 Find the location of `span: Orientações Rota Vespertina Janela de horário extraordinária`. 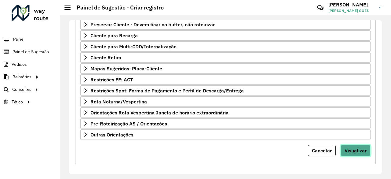

span: Orientações Rota Vespertina Janela de horário extraordinária is located at coordinates (159, 112).